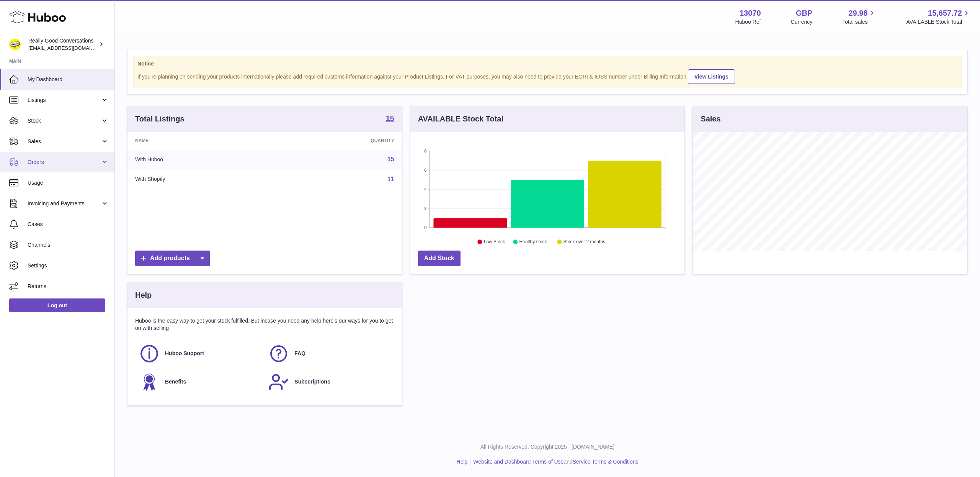  What do you see at coordinates (144, 295) in the screenshot?
I see `h3: Help` at bounding box center [144, 295].